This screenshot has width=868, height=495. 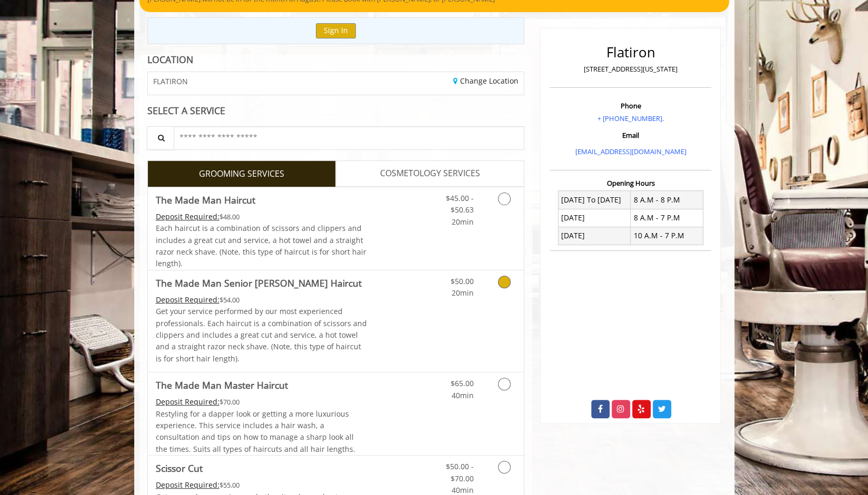 What do you see at coordinates (179, 468) in the screenshot?
I see `b: Scissor Cut` at bounding box center [179, 468].